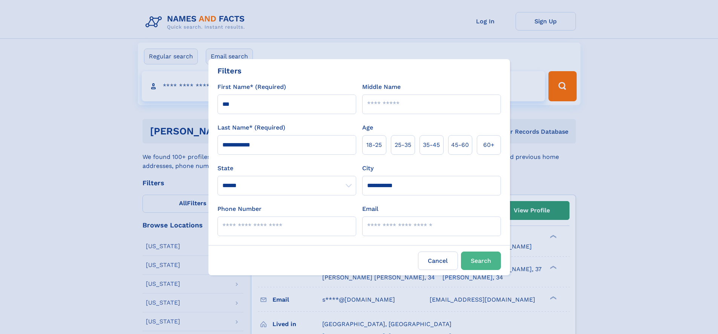 The image size is (718, 334). Describe the element at coordinates (367, 128) in the screenshot. I see `label: Age` at that location.